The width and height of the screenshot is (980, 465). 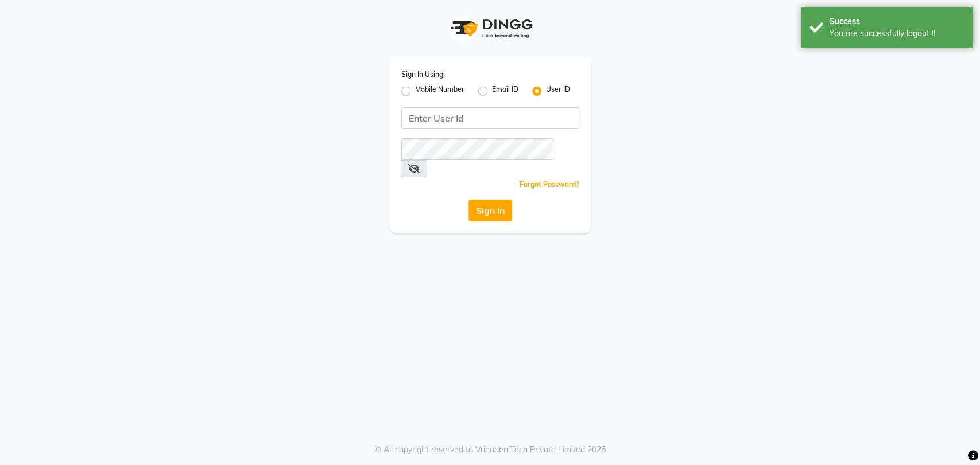 What do you see at coordinates (896, 34) in the screenshot?
I see `div: You are successfully logout !!` at bounding box center [896, 34].